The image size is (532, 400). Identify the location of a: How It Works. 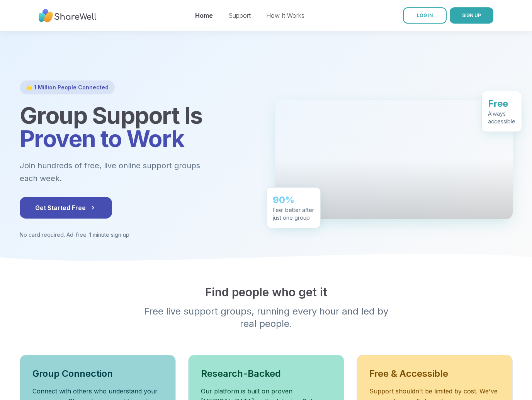
(285, 16).